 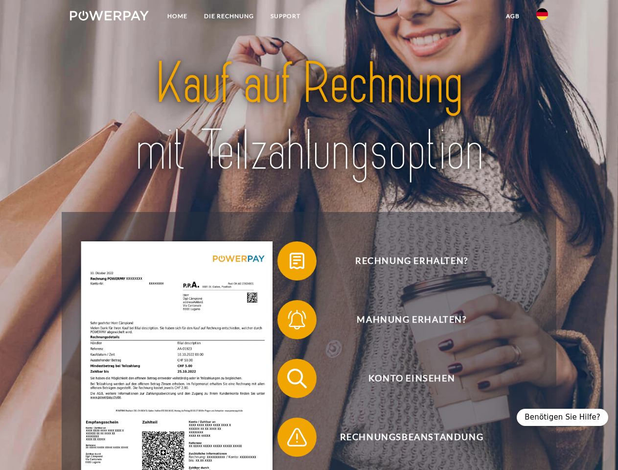 What do you see at coordinates (411, 261) in the screenshot?
I see `span: Rechnung erhalten?` at bounding box center [411, 261].